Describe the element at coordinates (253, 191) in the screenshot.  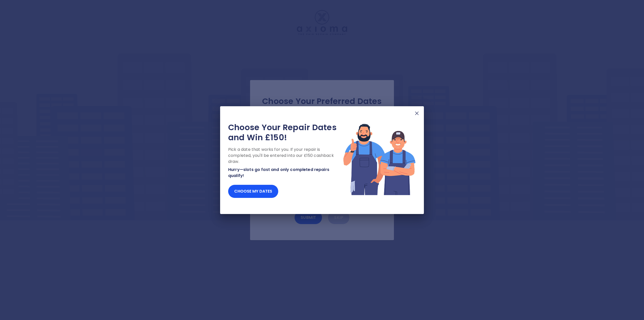
I see `button: Choose my dates` at that location.